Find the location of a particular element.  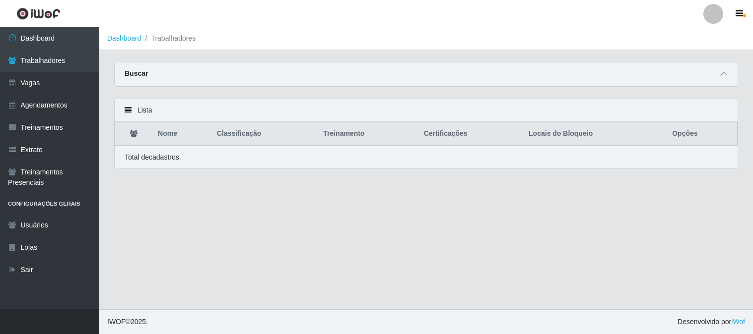

nav: breadcrumb is located at coordinates (426, 39).